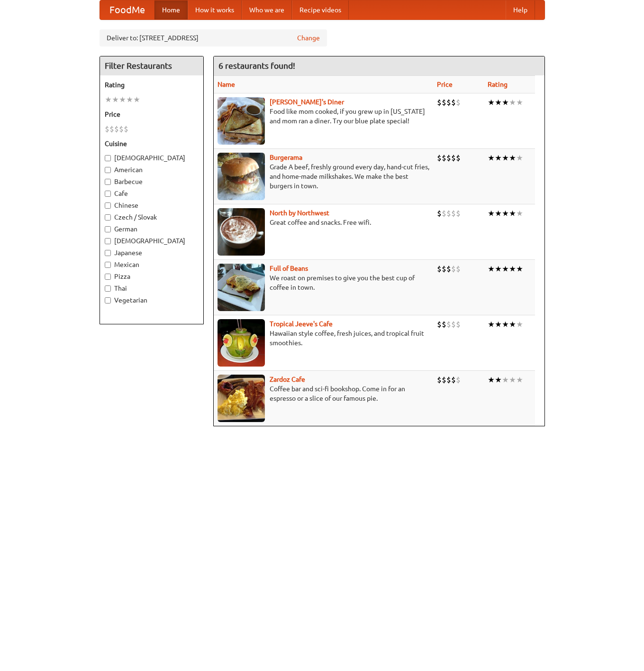 This screenshot has width=644, height=671. What do you see at coordinates (152, 229) in the screenshot?
I see `label: German` at bounding box center [152, 229].